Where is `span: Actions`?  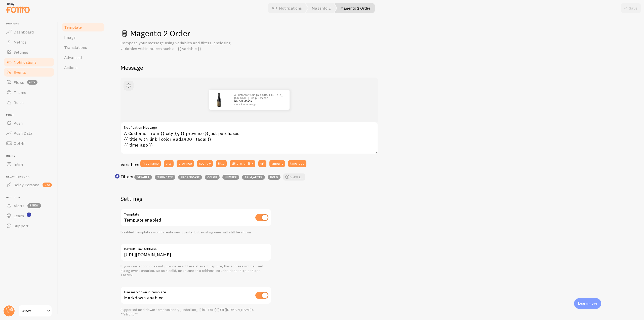
span: Actions is located at coordinates (71, 68).